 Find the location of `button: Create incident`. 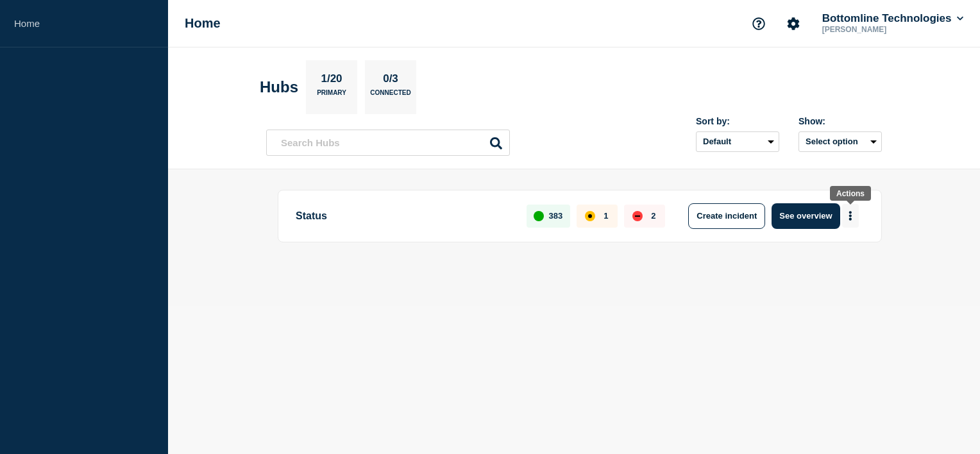

button: Create incident is located at coordinates (726, 216).